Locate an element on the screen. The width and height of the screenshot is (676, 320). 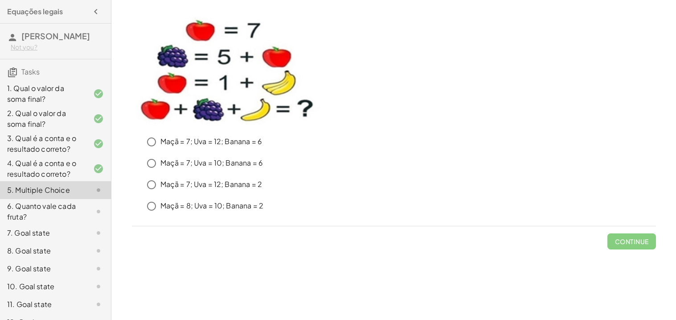
p: Maçã = 8; Uva = 10; Banana = 2 is located at coordinates (212, 206).